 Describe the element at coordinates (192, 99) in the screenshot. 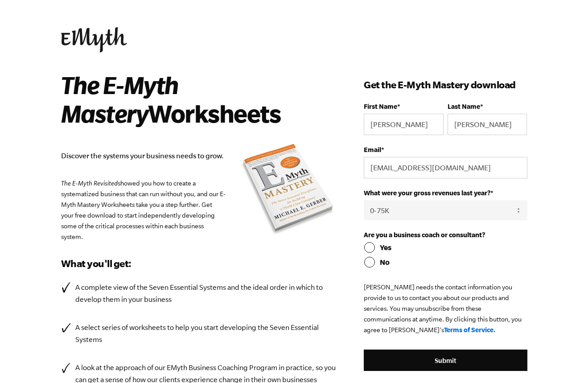

I see `h2: Worksheets` at that location.